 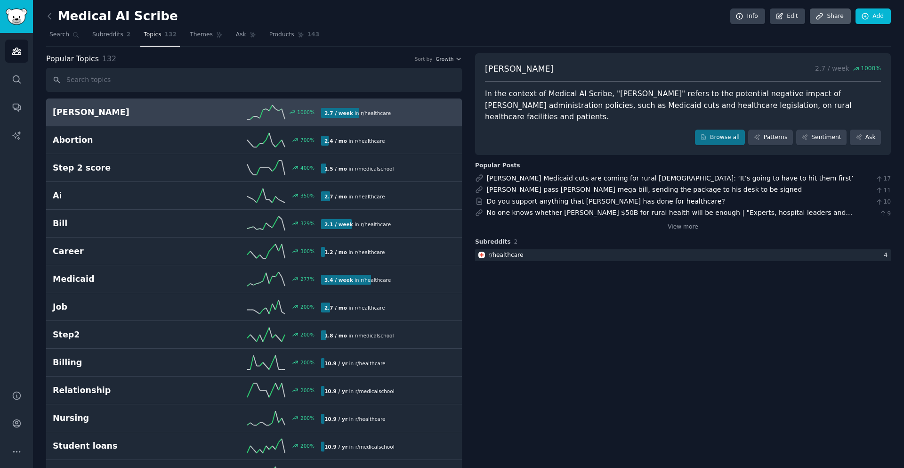 I want to click on a: Themes, so click(x=206, y=37).